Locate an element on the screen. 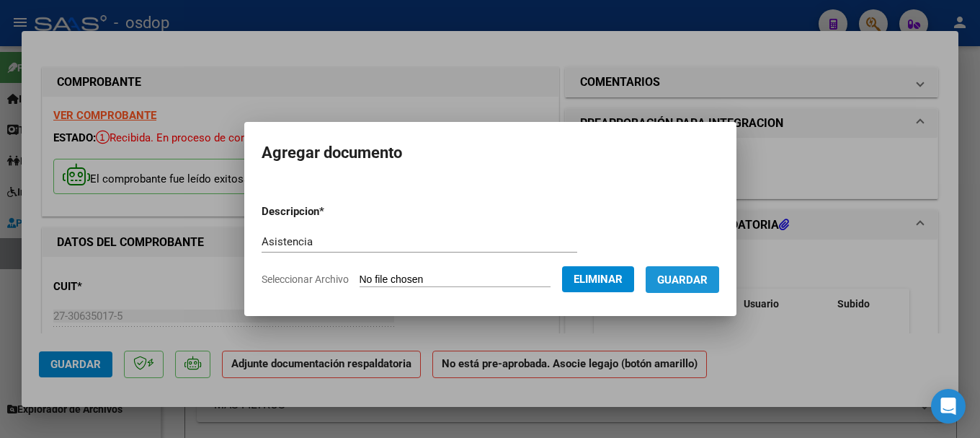  span: Eliminar is located at coordinates (599, 280).